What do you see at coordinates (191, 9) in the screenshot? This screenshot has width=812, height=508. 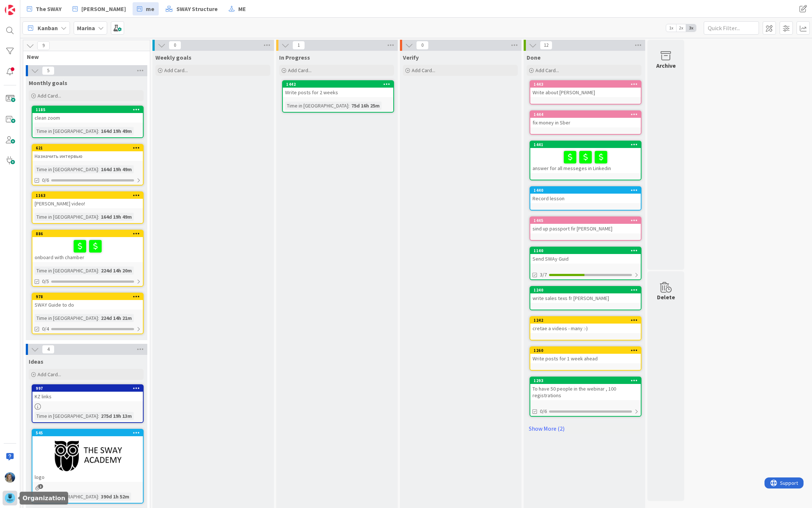 I see `a: SWAY Structure` at bounding box center [191, 9].